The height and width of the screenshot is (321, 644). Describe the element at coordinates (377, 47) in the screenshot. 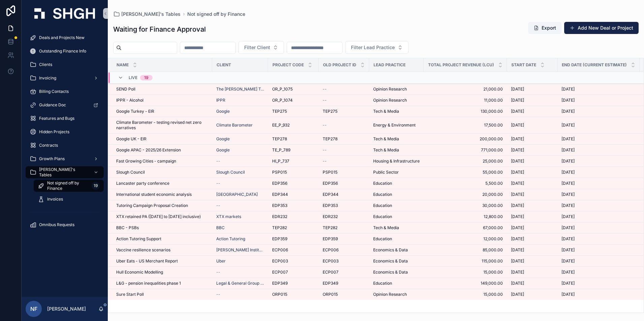

I see `button: Select Button` at that location.